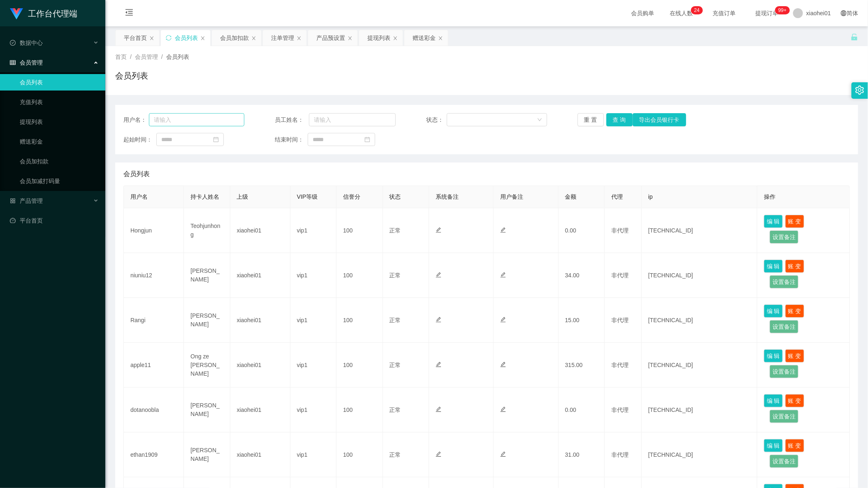 The image size is (868, 488). Describe the element at coordinates (235, 38) in the screenshot. I see `div: 会员加扣款` at that location.